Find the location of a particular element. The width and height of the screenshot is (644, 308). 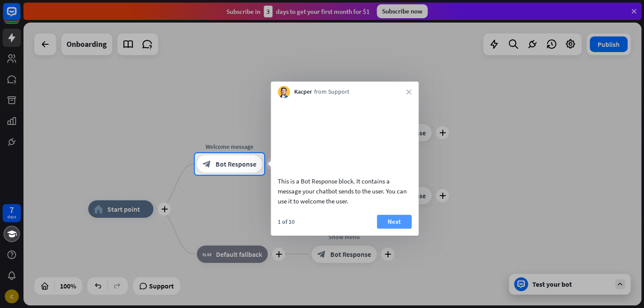

button: Open LiveChat chat widget is located at coordinates (20, 17).